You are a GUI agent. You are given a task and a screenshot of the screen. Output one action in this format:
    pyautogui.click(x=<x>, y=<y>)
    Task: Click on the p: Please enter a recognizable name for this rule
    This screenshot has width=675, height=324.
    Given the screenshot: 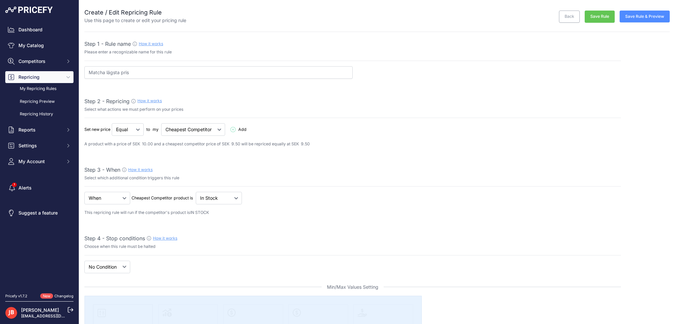 What is the action you would take?
    pyautogui.click(x=353, y=52)
    